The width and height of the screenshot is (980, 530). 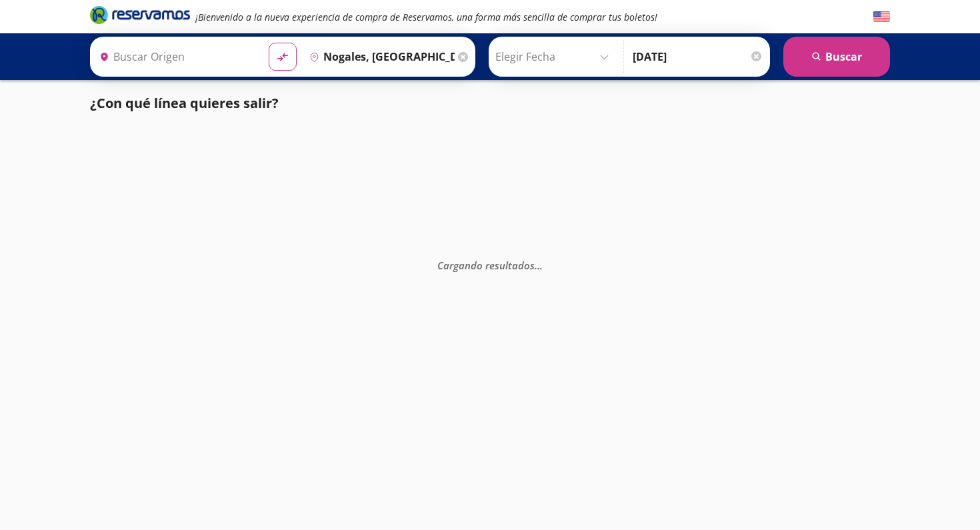 I want to click on input: Buscar Destino, so click(x=379, y=56).